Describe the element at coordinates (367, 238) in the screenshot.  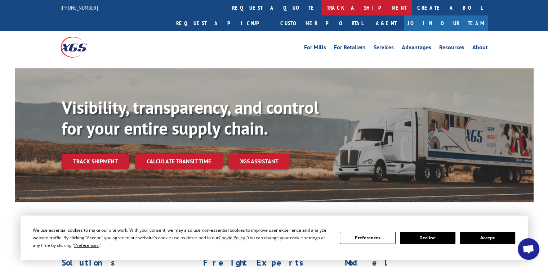
I see `button: Preferences` at that location.